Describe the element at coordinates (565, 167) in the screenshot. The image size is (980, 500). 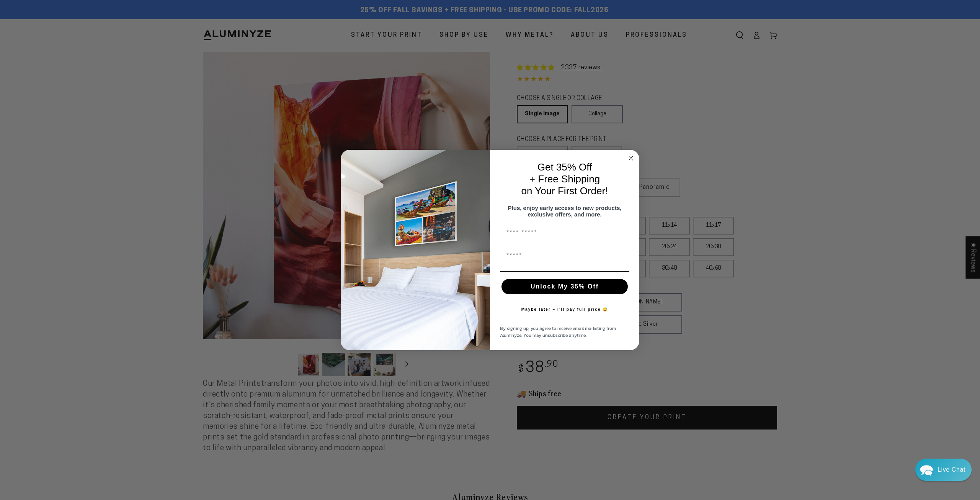
I see `span: Get 35% Off` at that location.